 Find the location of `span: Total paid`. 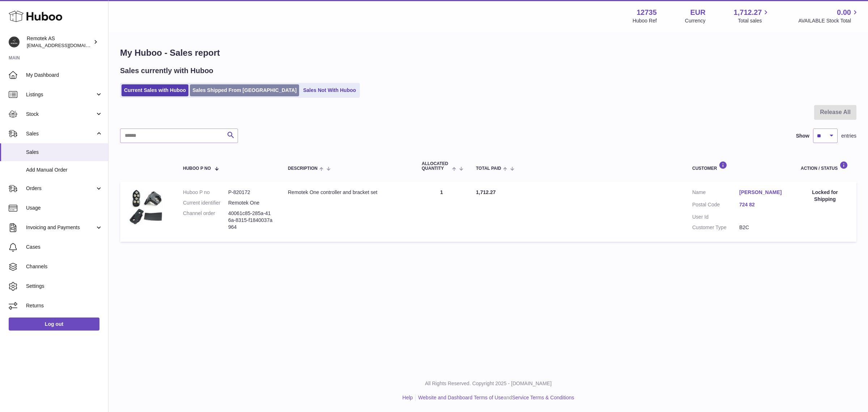

span: Total paid is located at coordinates (488, 169).